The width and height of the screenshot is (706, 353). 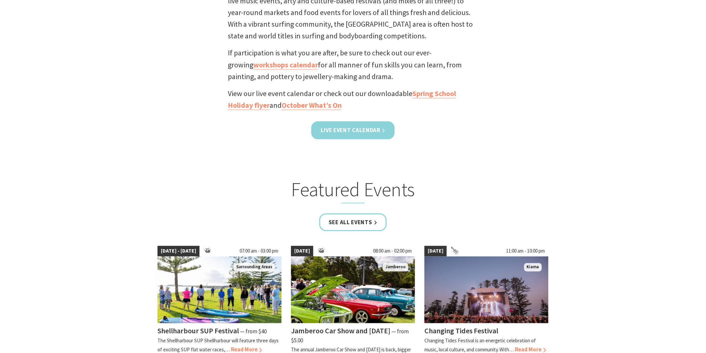 What do you see at coordinates (253, 332) in the screenshot?
I see `span: ⁠— from $40` at bounding box center [253, 332].